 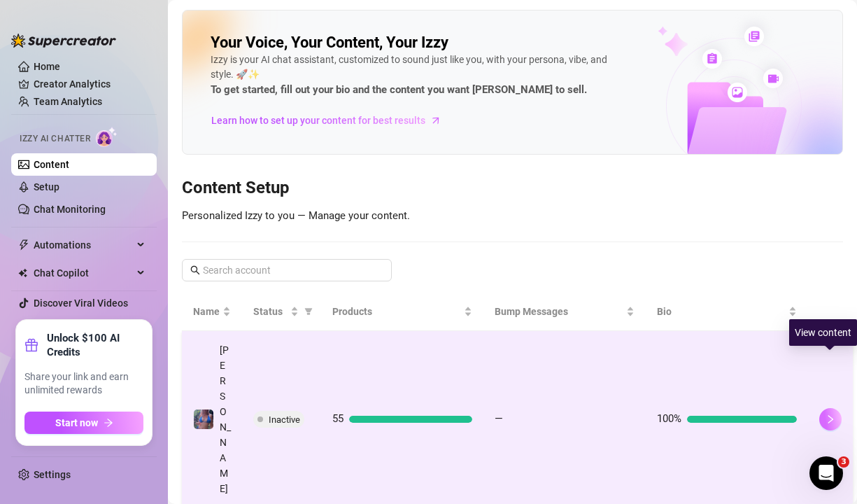 I want to click on span: search, so click(x=195, y=270).